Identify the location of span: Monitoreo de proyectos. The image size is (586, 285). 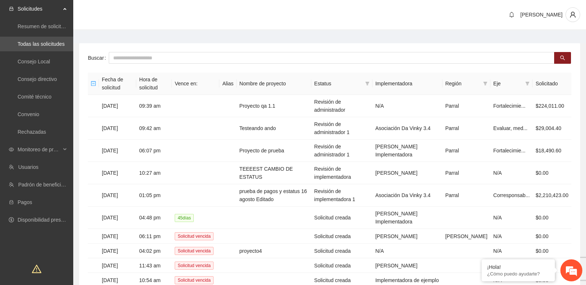
(39, 149).